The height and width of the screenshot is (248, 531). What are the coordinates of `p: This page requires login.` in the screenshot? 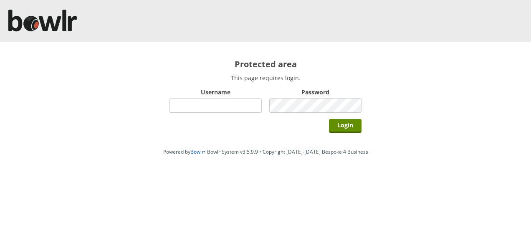 It's located at (265, 78).